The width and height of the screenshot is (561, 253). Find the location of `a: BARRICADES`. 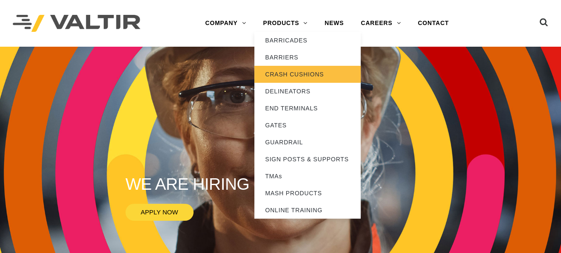

a: BARRICADES is located at coordinates (307, 40).